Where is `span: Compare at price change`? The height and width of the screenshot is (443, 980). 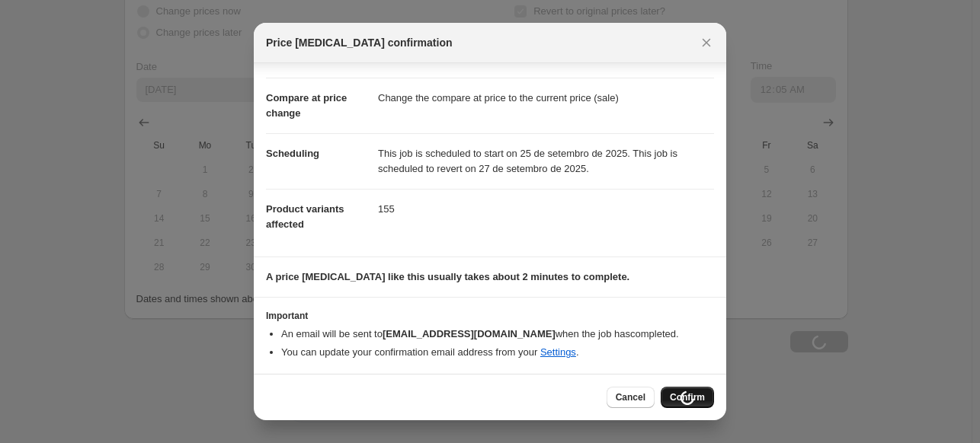
span: Compare at price change is located at coordinates (306, 105).